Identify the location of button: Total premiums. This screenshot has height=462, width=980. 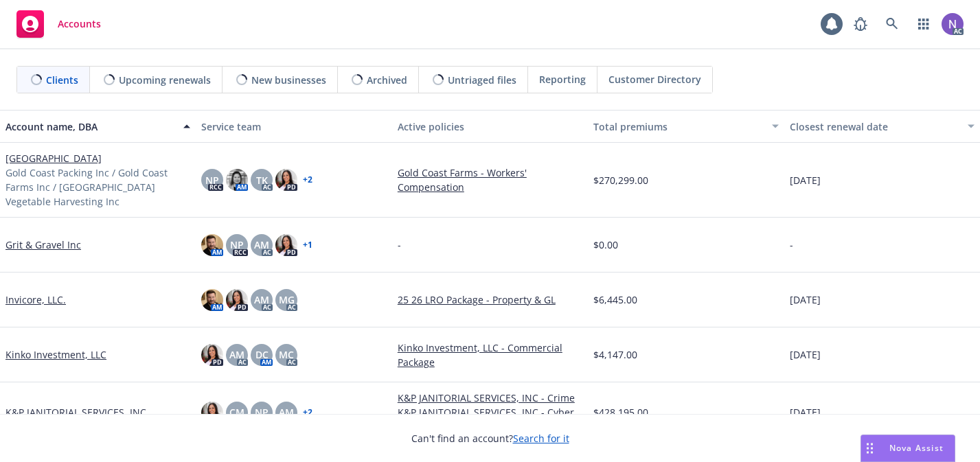
(685, 127).